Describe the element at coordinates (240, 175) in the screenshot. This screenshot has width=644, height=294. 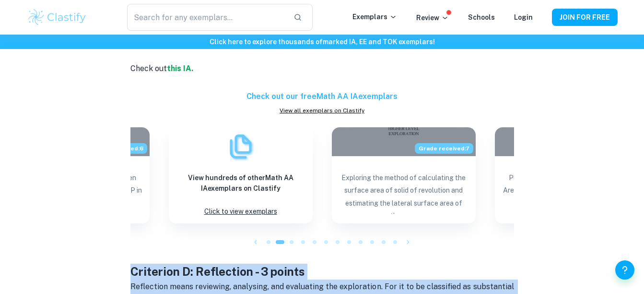
I see `a: ExemplarsView hundreds of otherMath AA IAexemplars on ClastifyClick to view exemplars` at that location.